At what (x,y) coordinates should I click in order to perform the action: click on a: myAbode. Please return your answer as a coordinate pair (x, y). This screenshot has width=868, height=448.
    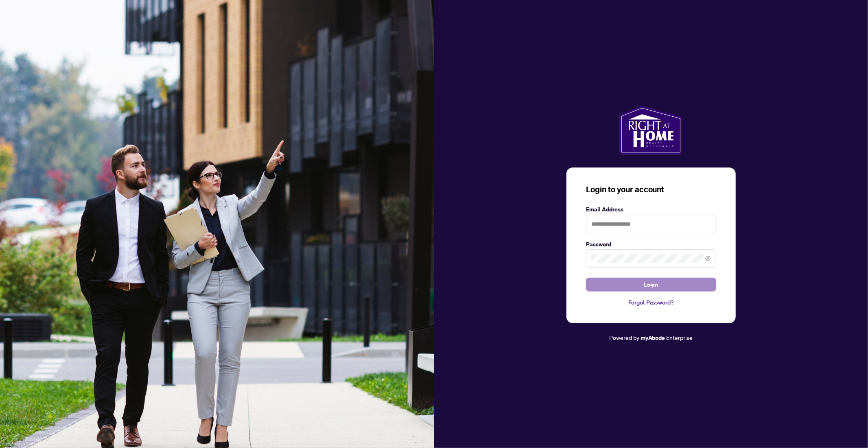
    Looking at the image, I should click on (653, 338).